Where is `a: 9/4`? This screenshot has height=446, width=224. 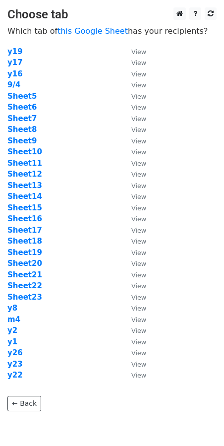 a: 9/4 is located at coordinates (14, 85).